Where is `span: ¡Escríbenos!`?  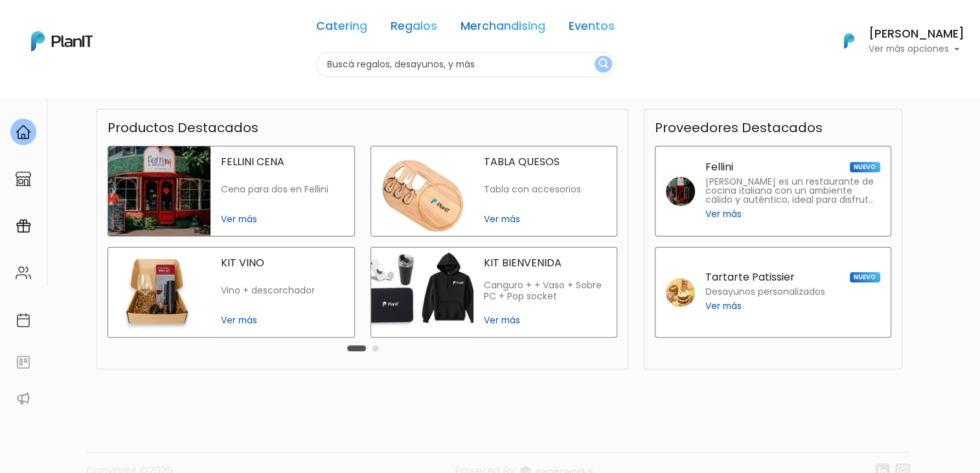
span: ¡Escríbenos! is located at coordinates (132, 204).